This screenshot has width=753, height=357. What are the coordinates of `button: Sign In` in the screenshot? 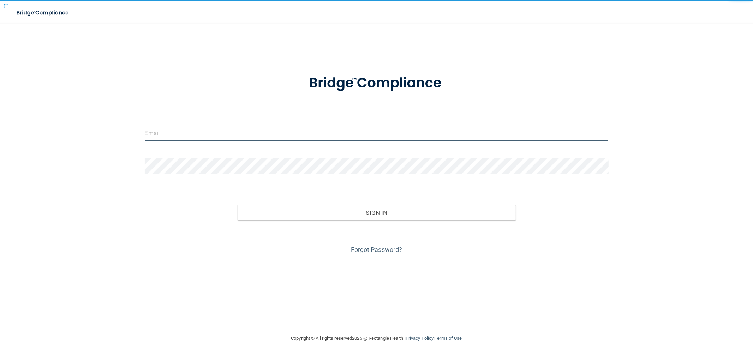 It's located at (377, 213).